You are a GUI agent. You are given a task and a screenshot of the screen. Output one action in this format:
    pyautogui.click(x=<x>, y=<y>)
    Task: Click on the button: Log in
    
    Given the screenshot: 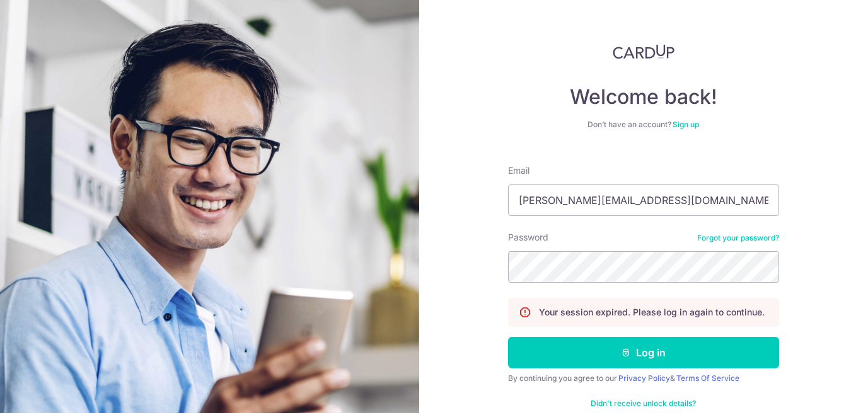 What is the action you would take?
    pyautogui.click(x=643, y=353)
    